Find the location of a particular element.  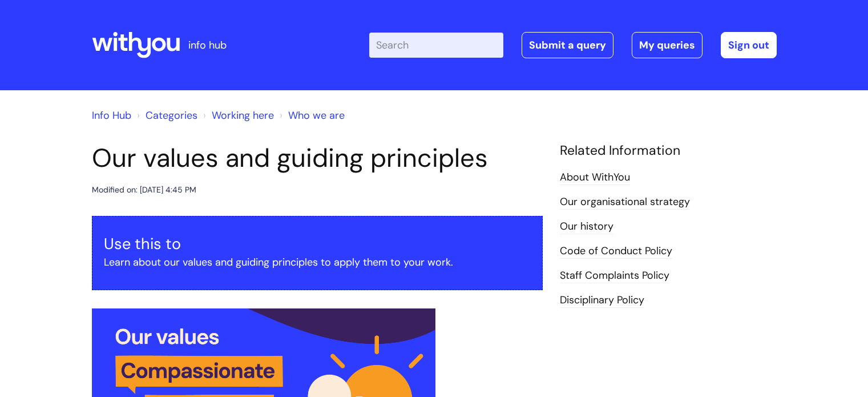

a: Info Hub is located at coordinates (112, 115).